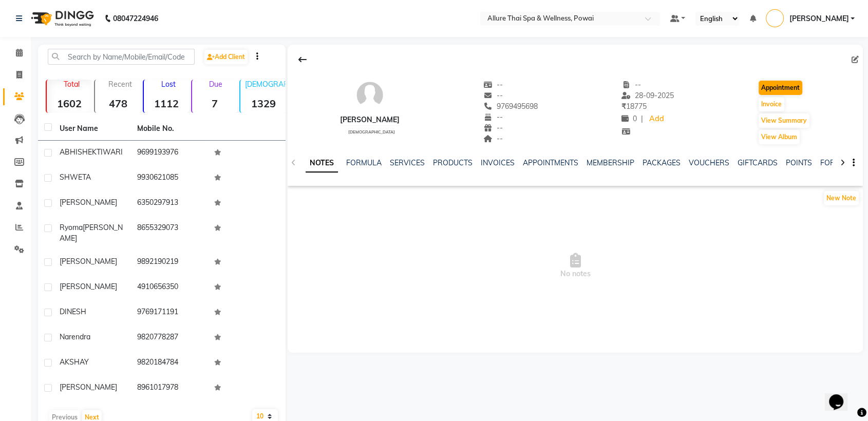 The image size is (868, 421). I want to click on a: FORMULA, so click(364, 163).